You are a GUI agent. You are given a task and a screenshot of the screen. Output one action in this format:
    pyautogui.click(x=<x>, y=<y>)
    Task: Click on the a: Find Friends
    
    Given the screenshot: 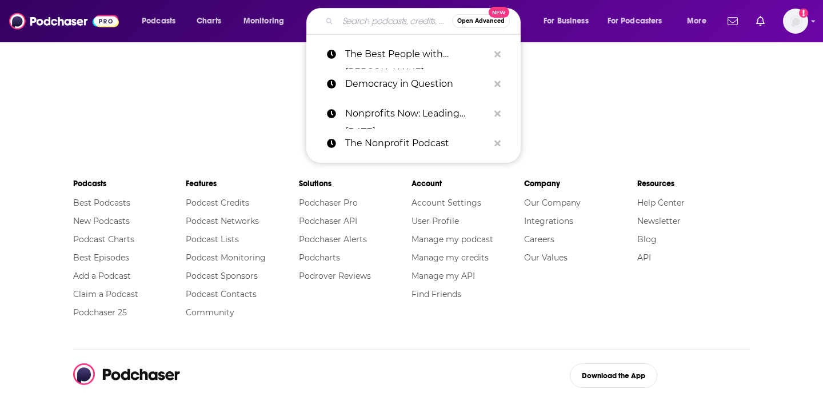 What is the action you would take?
    pyautogui.click(x=436, y=294)
    